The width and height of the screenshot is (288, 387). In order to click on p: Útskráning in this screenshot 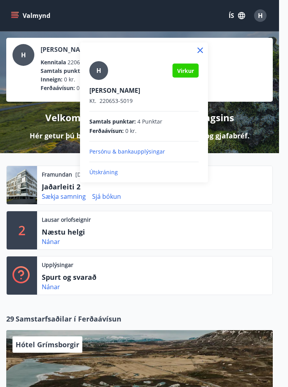, I will do `click(144, 172)`.